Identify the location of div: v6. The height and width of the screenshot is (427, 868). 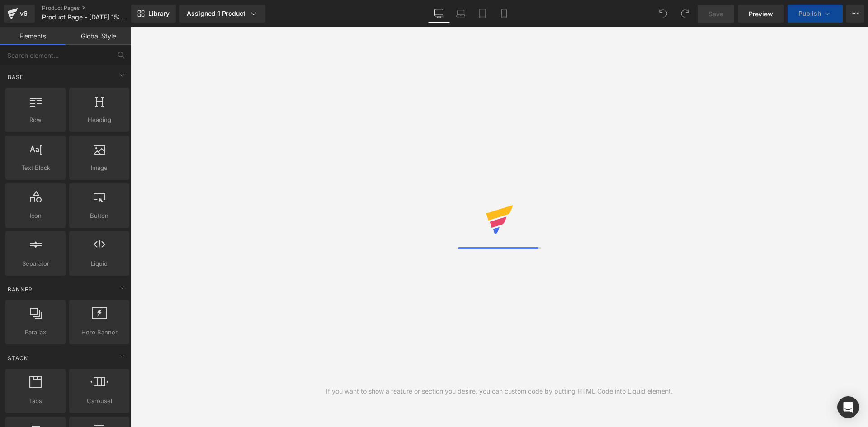
(23, 14).